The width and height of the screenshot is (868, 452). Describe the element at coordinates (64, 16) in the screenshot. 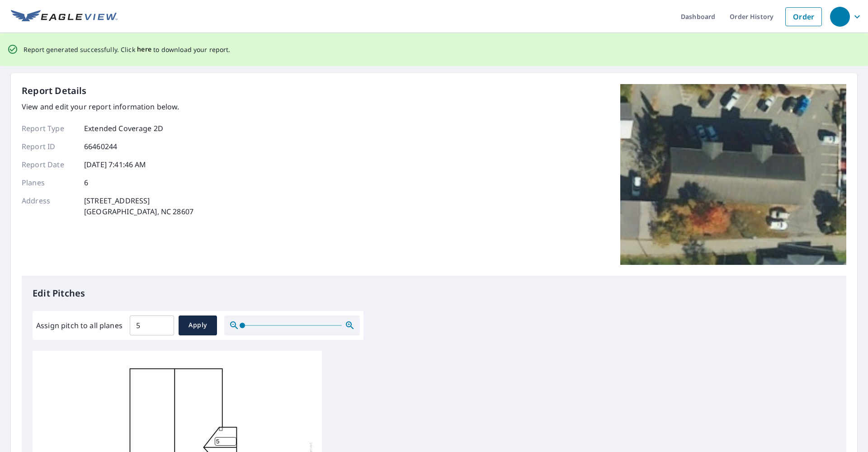

I see `img: EV Logo` at that location.